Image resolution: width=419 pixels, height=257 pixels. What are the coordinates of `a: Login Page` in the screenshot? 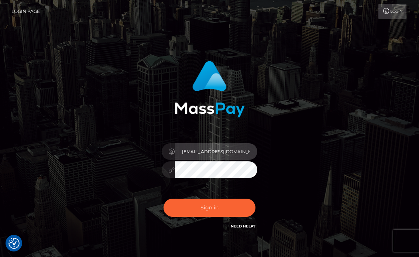 It's located at (25, 11).